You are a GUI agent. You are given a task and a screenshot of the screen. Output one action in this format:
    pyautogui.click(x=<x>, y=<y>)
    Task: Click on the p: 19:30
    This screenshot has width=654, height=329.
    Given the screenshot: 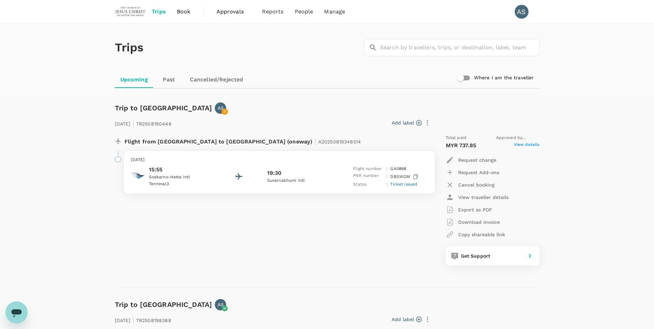 What is the action you would take?
    pyautogui.click(x=274, y=173)
    